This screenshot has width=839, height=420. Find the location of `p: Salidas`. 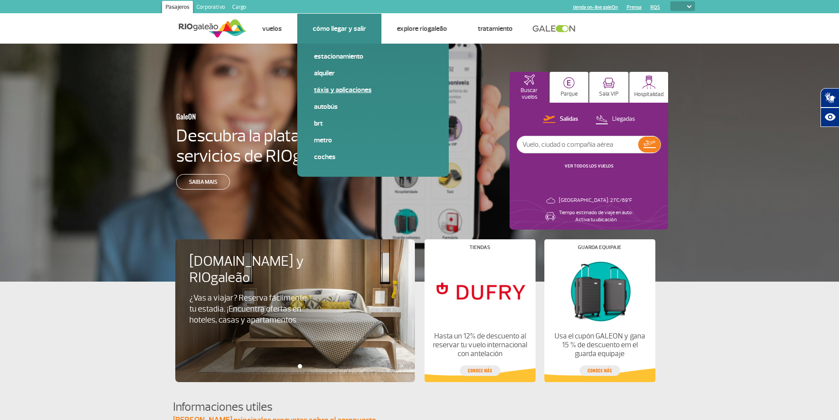

p: Salidas is located at coordinates (569, 119).